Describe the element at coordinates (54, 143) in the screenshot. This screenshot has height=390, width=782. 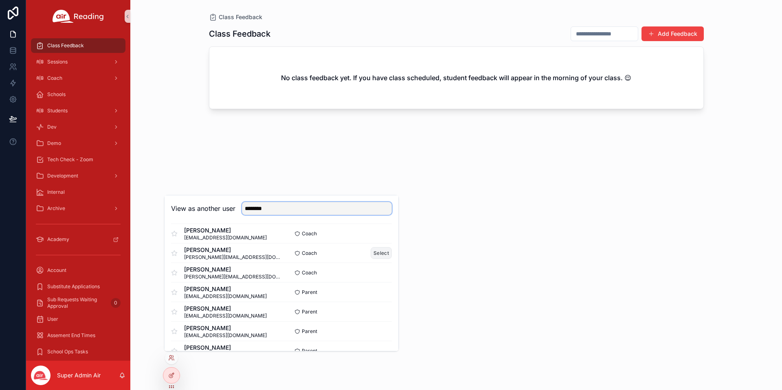
I see `span: Demo` at that location.